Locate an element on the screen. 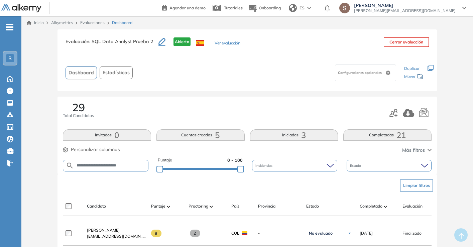 Image resolution: width=473 pixels, height=247 pixels. span: 29 is located at coordinates (78, 107).